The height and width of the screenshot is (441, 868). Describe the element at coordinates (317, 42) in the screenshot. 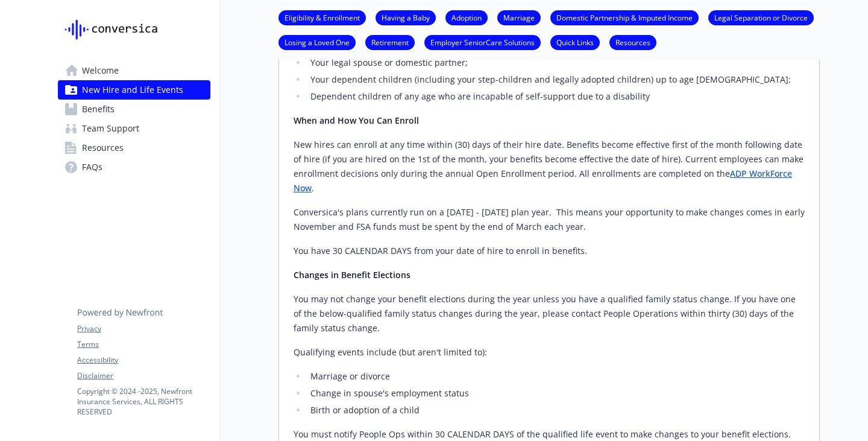

I see `a: Losing a Loved One` at that location.